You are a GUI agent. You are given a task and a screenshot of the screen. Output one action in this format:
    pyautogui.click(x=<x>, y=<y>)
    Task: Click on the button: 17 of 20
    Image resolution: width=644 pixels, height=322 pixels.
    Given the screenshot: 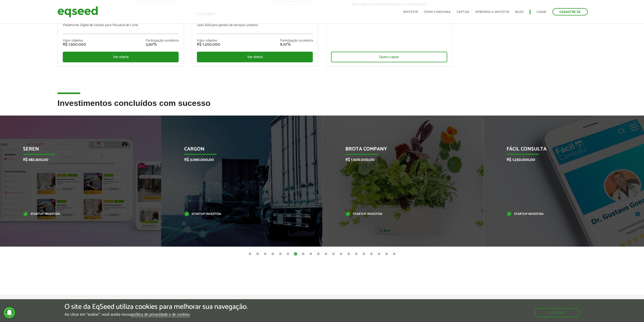 What is the action you would take?
    pyautogui.click(x=371, y=254)
    